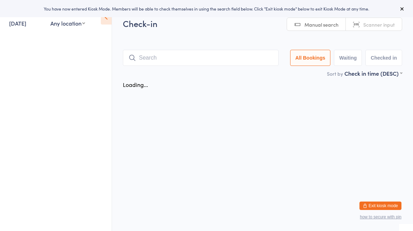 This screenshot has width=413, height=231. What do you see at coordinates (373, 73) in the screenshot?
I see `div: Check in time (DESC)` at bounding box center [373, 73].